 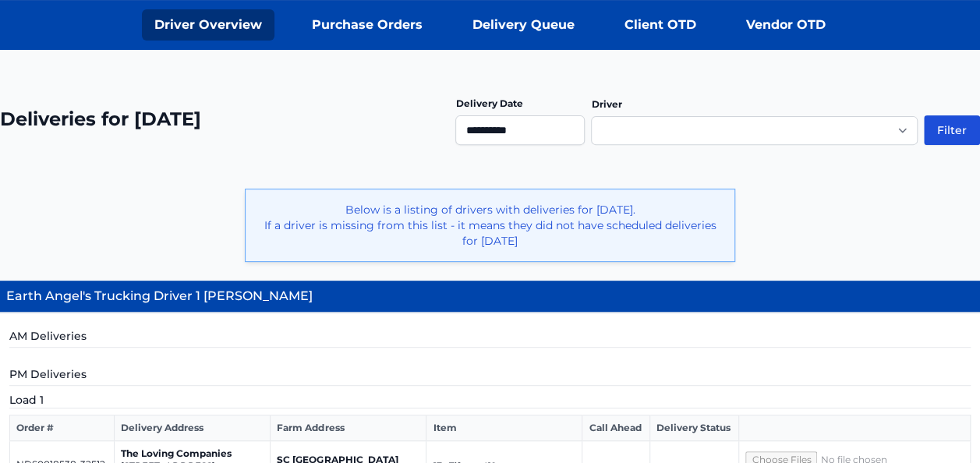 What do you see at coordinates (490, 376) in the screenshot?
I see `h5: PM Deliveries` at bounding box center [490, 376].